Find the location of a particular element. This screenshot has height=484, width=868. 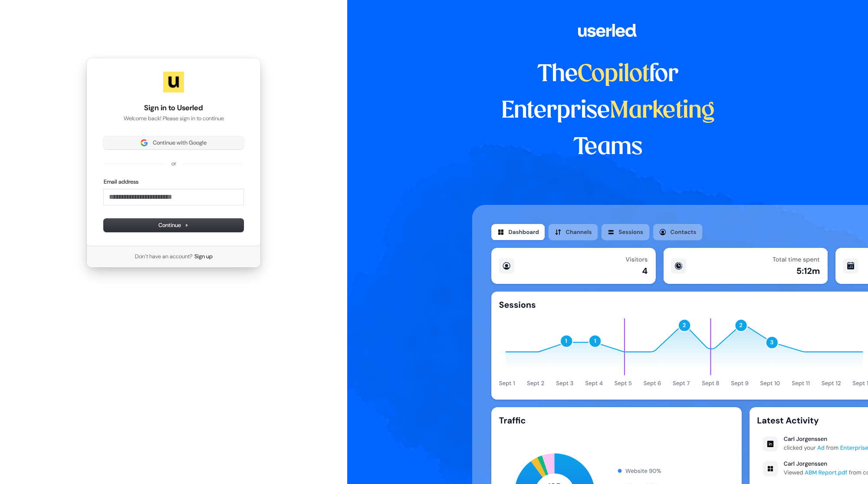

p: or is located at coordinates (173, 163).